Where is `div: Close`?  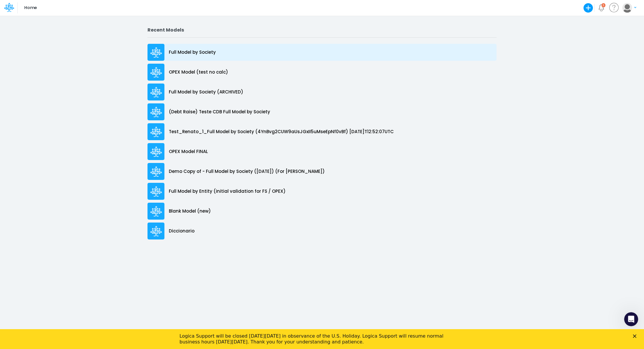
div: Close is located at coordinates (636, 7).